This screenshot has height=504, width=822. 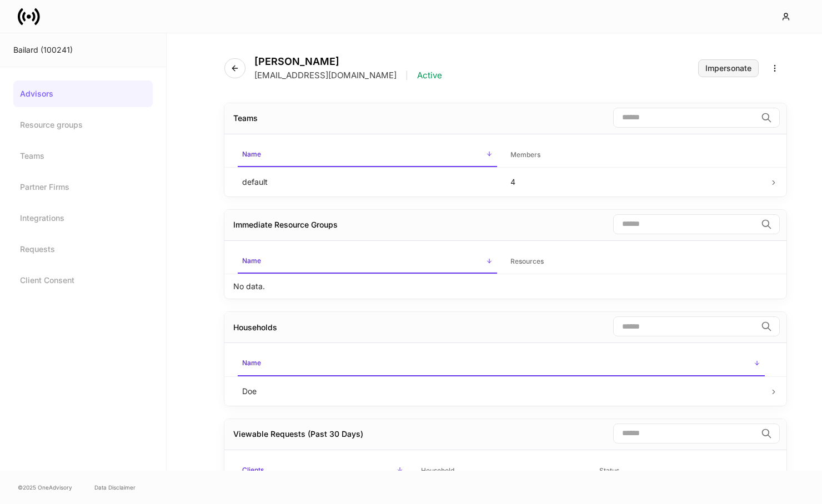 What do you see at coordinates (255, 327) in the screenshot?
I see `div: Households` at bounding box center [255, 327].